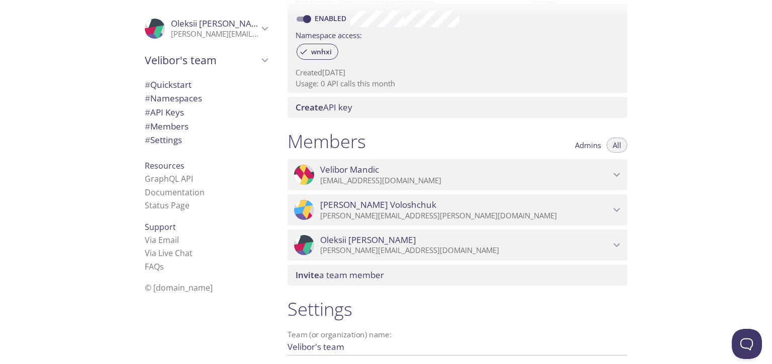  Describe the element at coordinates (162, 240) in the screenshot. I see `a: Via Email` at that location.